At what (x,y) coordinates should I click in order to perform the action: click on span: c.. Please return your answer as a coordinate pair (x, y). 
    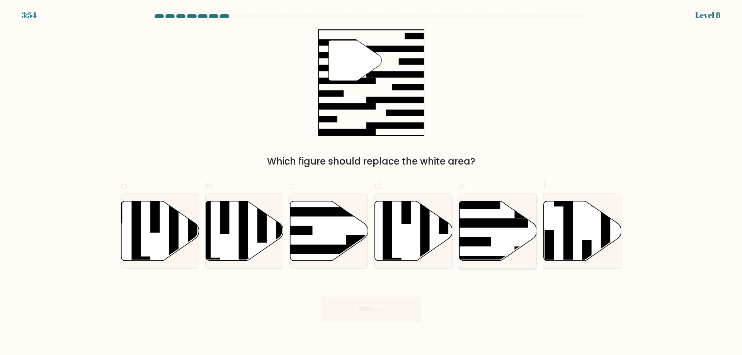
    Looking at the image, I should click on (294, 186).